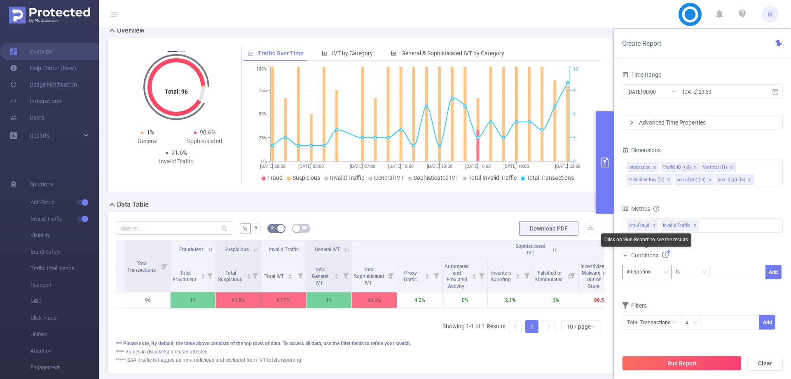  What do you see at coordinates (576, 69) in the screenshot?
I see `tspan: 12` at bounding box center [576, 69].